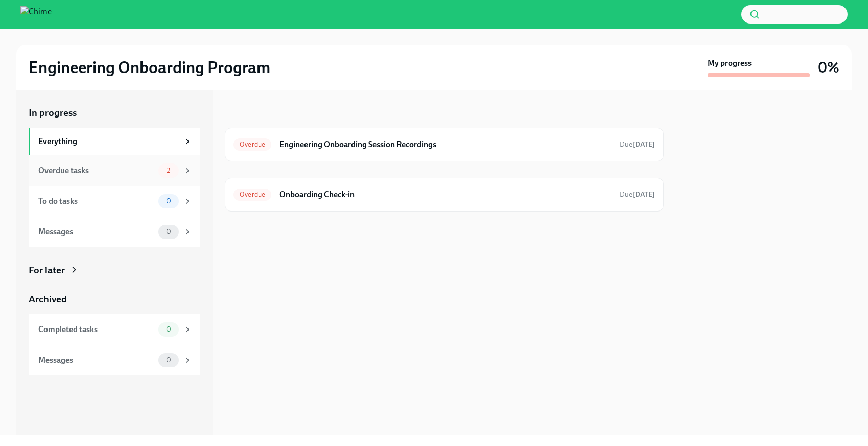  Describe the element at coordinates (149, 67) in the screenshot. I see `h2: Engineering Onboarding Program` at that location.